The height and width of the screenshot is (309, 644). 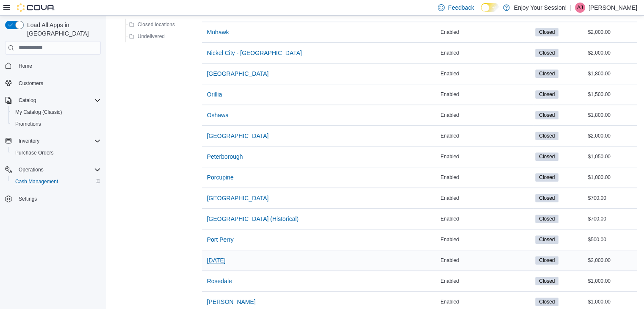 What do you see at coordinates (580, 8) in the screenshot?
I see `span: AJ` at bounding box center [580, 8].